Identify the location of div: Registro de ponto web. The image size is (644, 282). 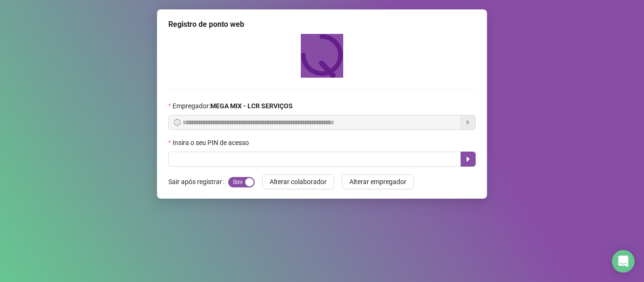
(322, 24).